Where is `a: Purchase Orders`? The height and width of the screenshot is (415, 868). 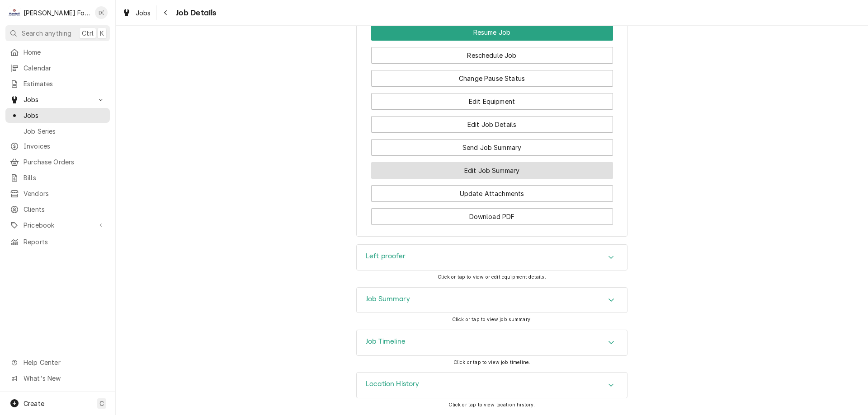
a: Purchase Orders is located at coordinates (57, 162).